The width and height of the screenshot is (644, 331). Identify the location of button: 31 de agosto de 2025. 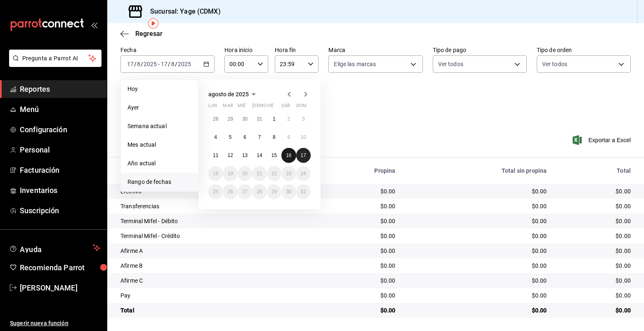
(303, 192).